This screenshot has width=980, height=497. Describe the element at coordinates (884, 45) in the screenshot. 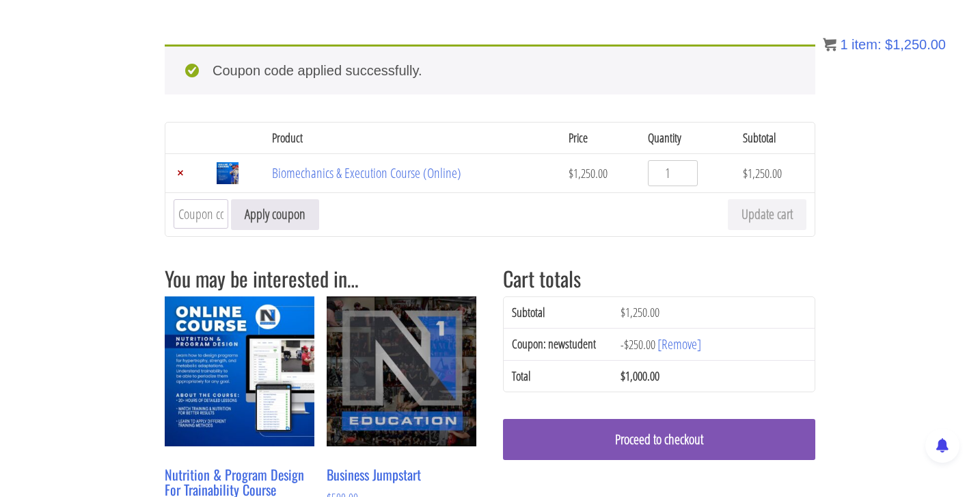

I see `a: 1 item: $1,250.00` at that location.